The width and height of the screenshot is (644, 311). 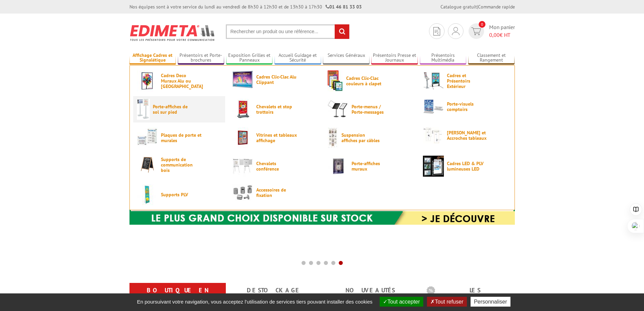 I want to click on a: Boutique en ligne, so click(x=177, y=297).